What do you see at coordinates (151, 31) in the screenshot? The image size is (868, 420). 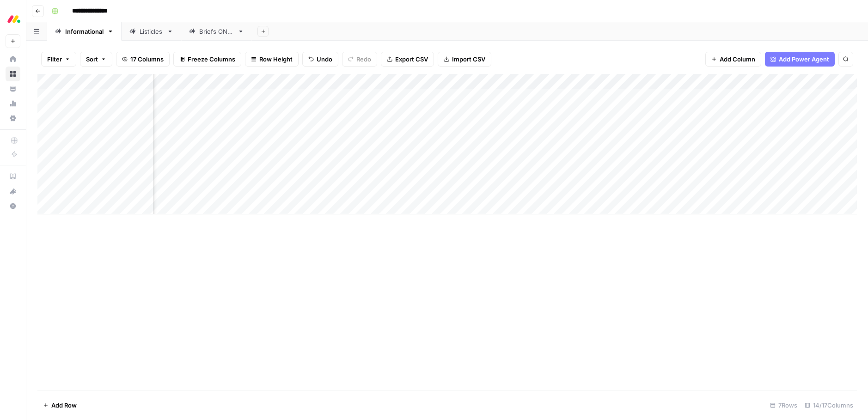 I see `a: Listicles` at bounding box center [151, 31].